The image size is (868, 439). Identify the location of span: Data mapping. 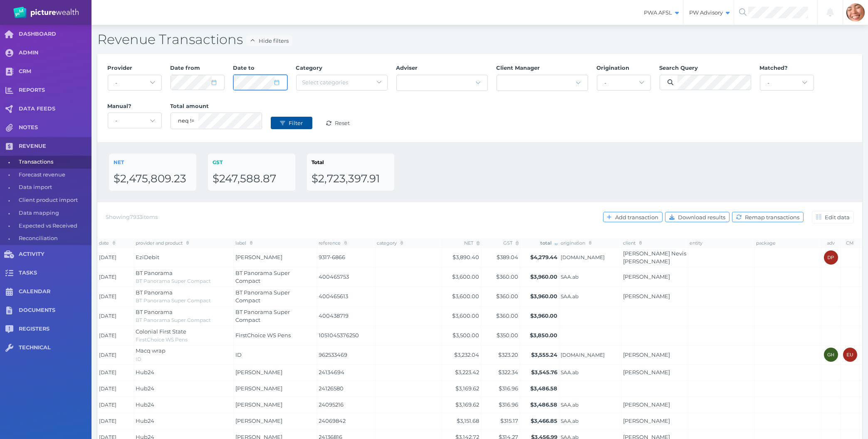
(53, 213).